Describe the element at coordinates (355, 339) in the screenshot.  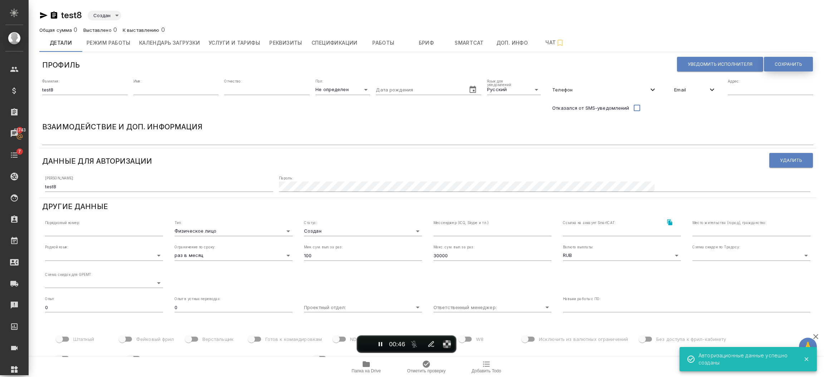
I see `span: NDA` at that location.